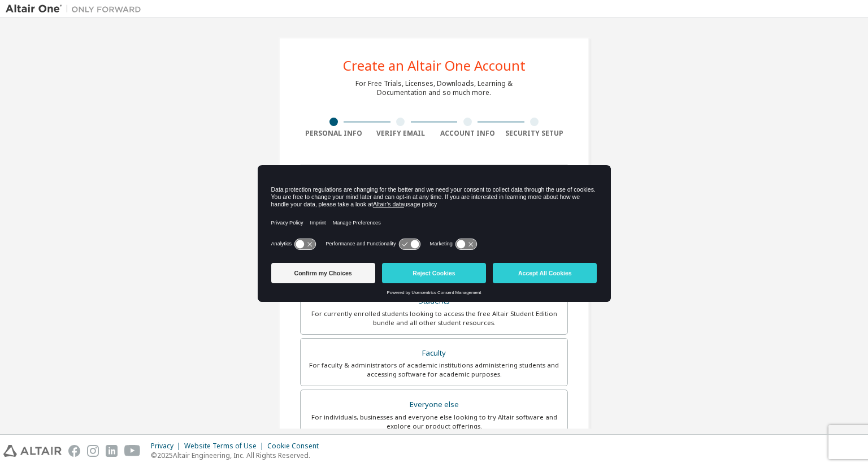 The image size is (868, 467). Describe the element at coordinates (434, 353) in the screenshot. I see `div: Faculty` at that location.